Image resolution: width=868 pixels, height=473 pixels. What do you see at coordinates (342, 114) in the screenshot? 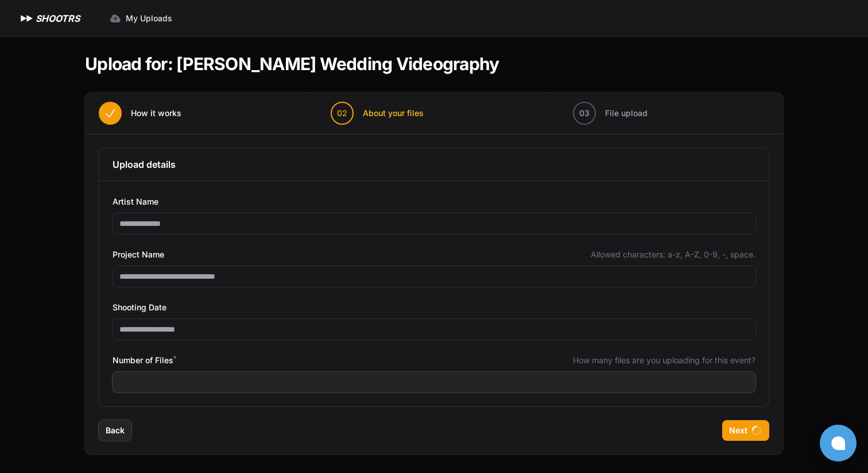
I see `span: 02` at bounding box center [342, 114].